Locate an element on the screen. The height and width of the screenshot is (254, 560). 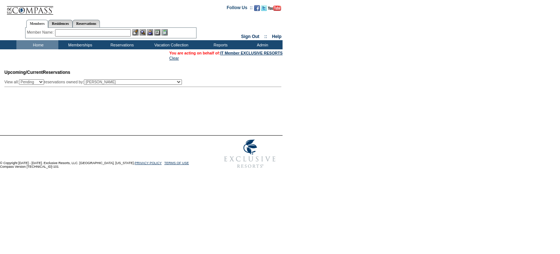
td: Reports is located at coordinates (220, 44).